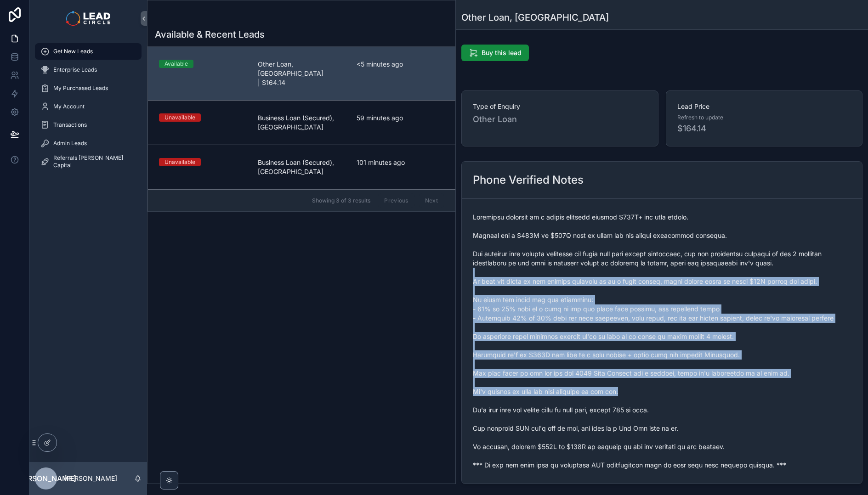  I want to click on span: 59 minutes ago, so click(401, 118).